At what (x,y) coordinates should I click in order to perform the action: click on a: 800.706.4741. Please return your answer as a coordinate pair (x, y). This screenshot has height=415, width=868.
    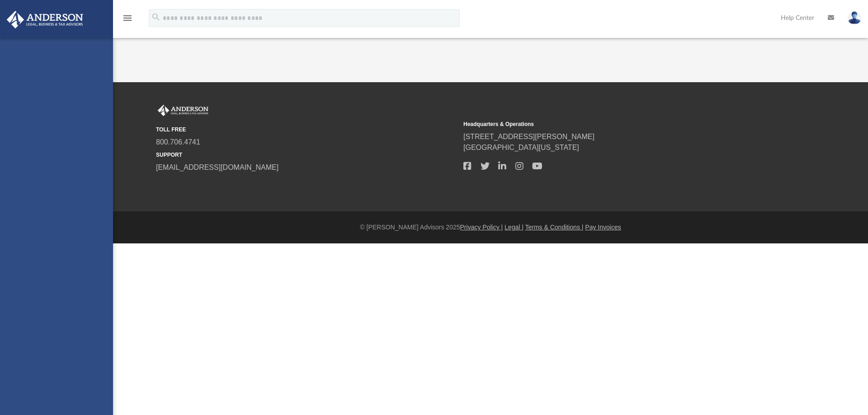
    Looking at the image, I should click on (178, 142).